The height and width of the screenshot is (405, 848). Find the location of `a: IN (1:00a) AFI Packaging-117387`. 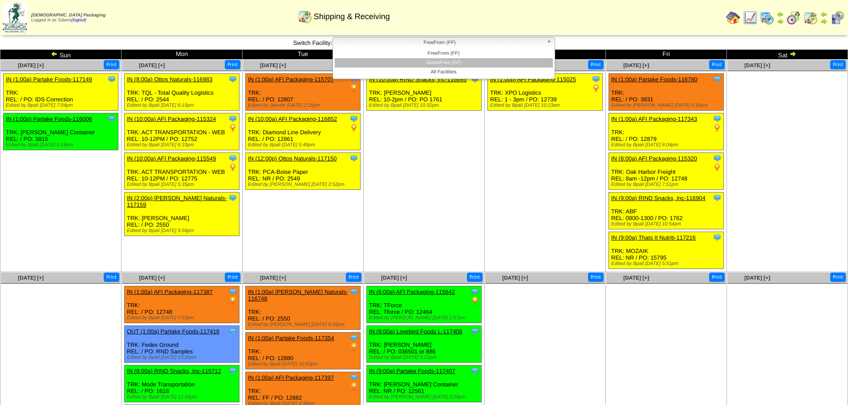

a: IN (1:00a) AFI Packaging-117387 is located at coordinates (170, 292).